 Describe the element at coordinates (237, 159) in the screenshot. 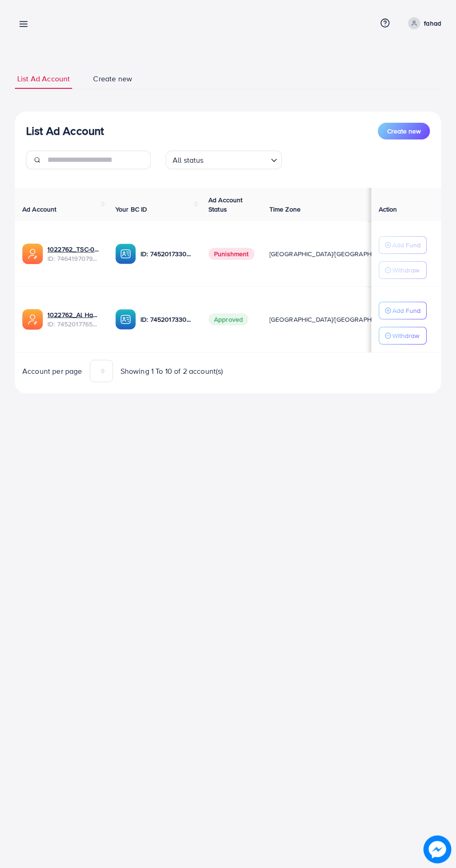

I see `input: Search for option` at that location.